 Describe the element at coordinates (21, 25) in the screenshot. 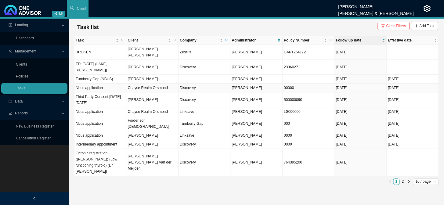

I see `span: Landing` at that location.